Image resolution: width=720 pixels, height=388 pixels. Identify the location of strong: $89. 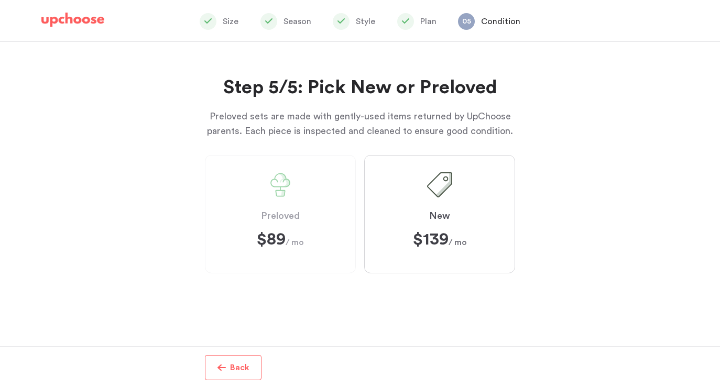
(271, 239).